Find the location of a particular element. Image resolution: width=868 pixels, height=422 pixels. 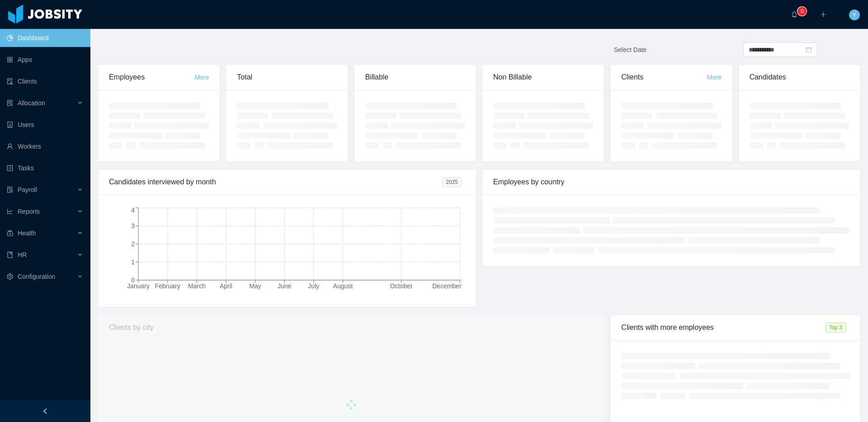

span: Health is located at coordinates (27, 233).